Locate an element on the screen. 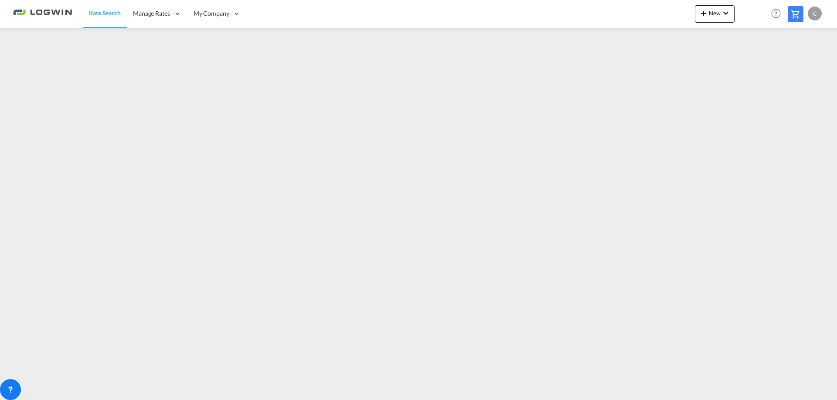 The image size is (837, 400). span: Help is located at coordinates (776, 14).